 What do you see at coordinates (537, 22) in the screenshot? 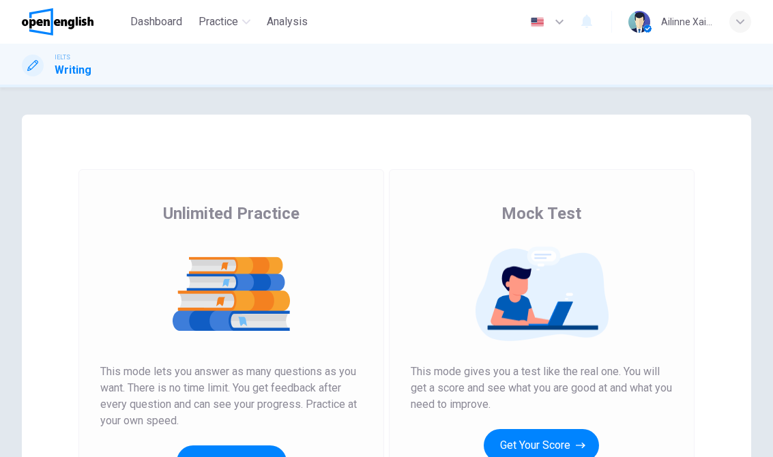
I see `img: en` at bounding box center [537, 22].